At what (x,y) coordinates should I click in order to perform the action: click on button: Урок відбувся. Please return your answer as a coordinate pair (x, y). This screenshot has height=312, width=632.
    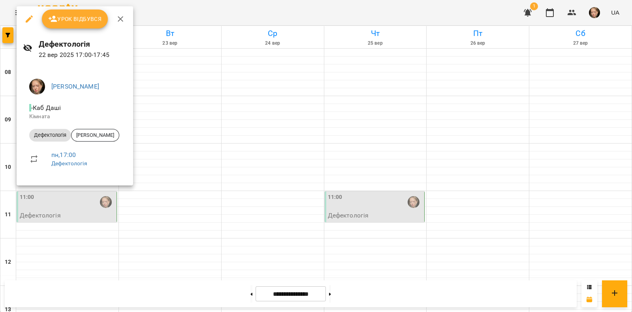
    Looking at the image, I should click on (75, 19).